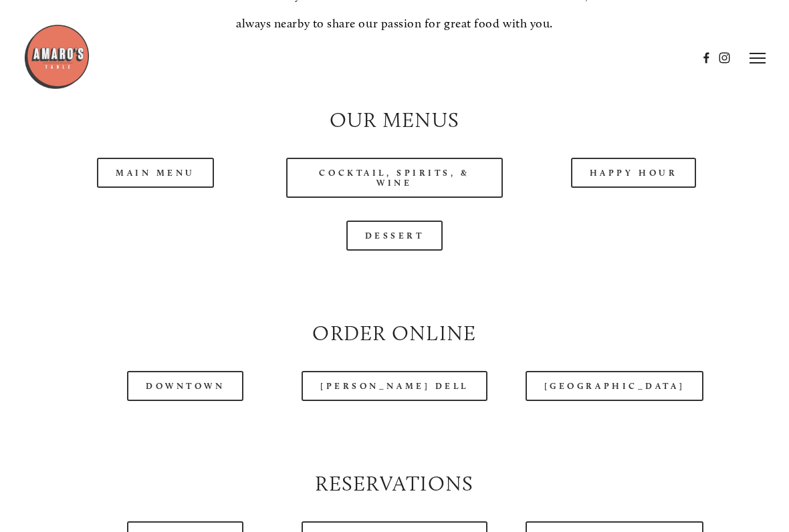 The image size is (789, 532). What do you see at coordinates (395, 236) in the screenshot?
I see `a: Dessert` at bounding box center [395, 236].